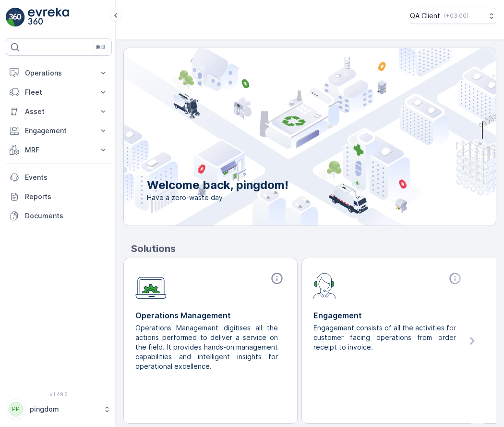  Describe the element at coordinates (58, 73) in the screenshot. I see `button: Operations` at that location.